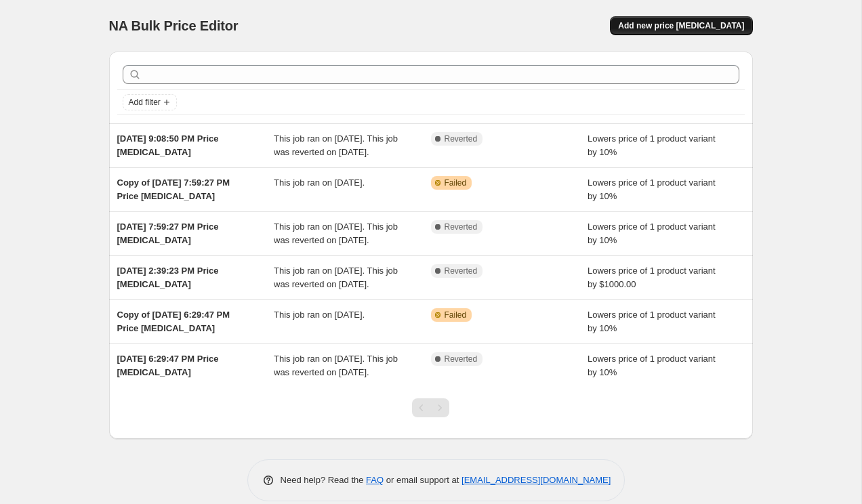  What do you see at coordinates (651, 277) in the screenshot?
I see `span: Lowers price of 1 product variant by $1000.00` at bounding box center [651, 277].